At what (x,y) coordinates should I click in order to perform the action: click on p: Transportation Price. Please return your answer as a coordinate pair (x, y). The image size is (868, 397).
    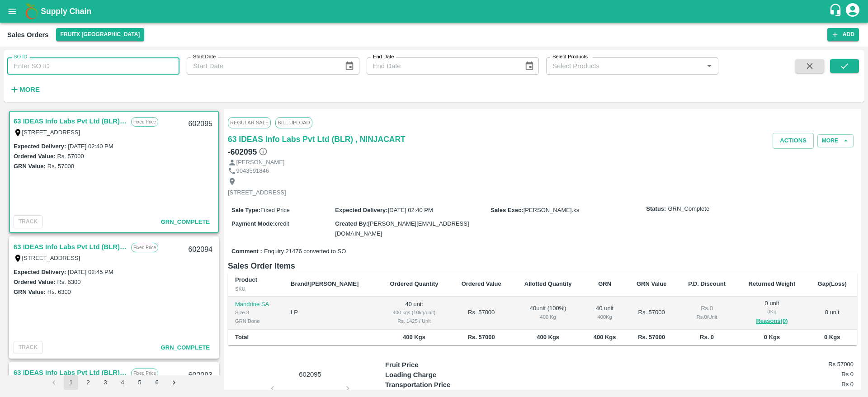
    Looking at the image, I should click on (444, 385).